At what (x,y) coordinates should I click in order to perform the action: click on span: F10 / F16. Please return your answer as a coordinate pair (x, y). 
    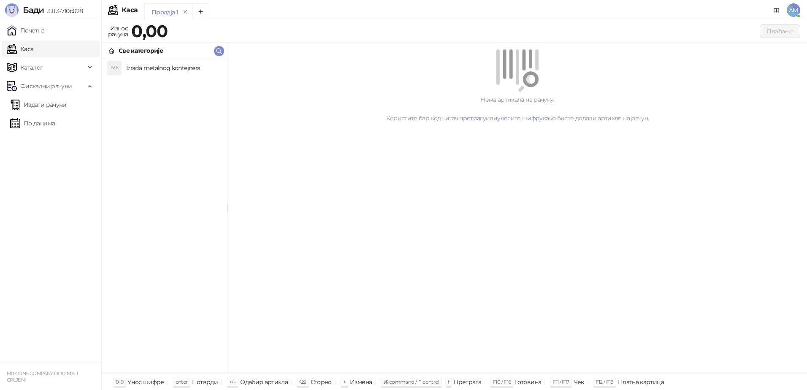
    Looking at the image, I should click on (501, 382).